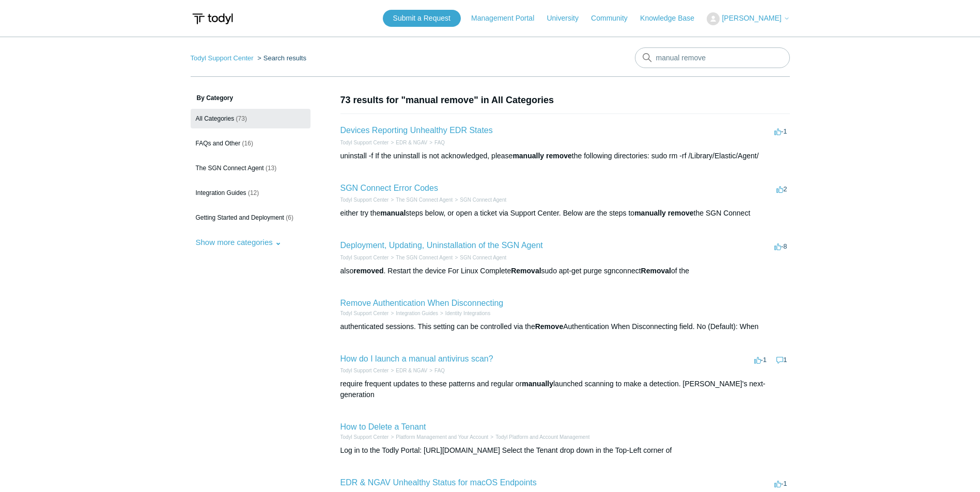 Image resolution: width=980 pixels, height=492 pixels. What do you see at coordinates (467, 313) in the screenshot?
I see `a: Identity Integrations` at bounding box center [467, 313].